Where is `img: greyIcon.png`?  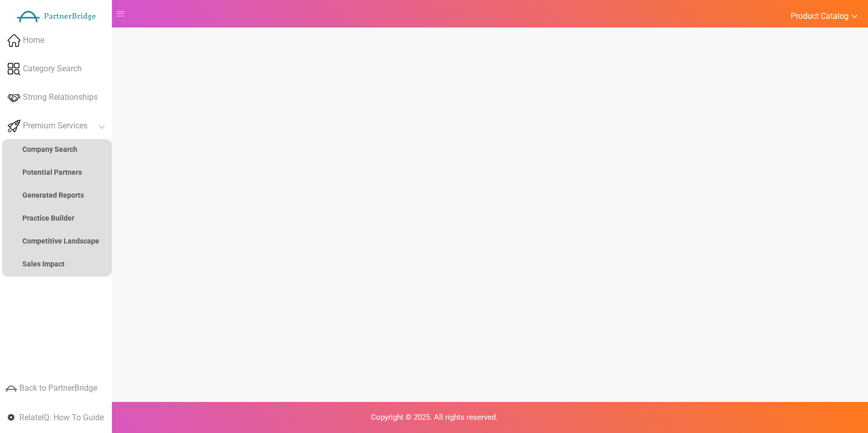 img: greyIcon.png is located at coordinates (11, 389).